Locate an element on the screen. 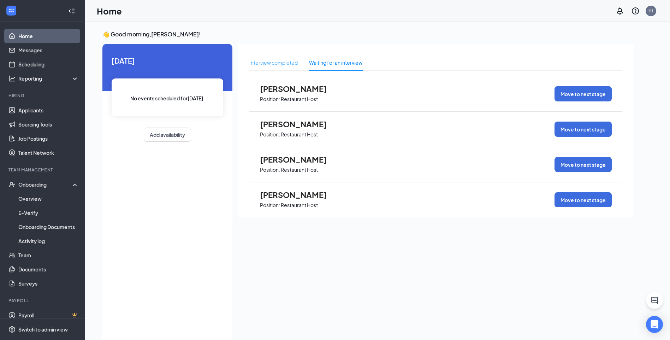 This screenshot has width=670, height=340. a: Surveys is located at coordinates (48, 283).